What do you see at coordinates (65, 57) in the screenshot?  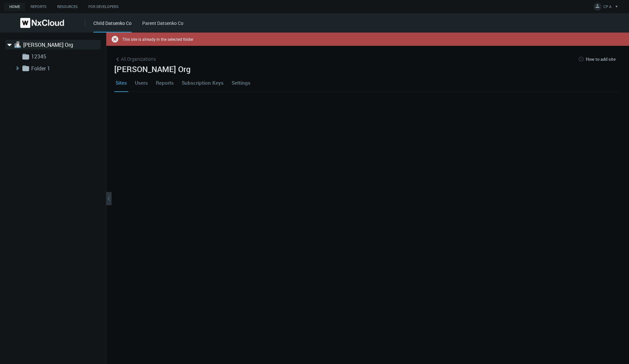 I see `a: 12345` at bounding box center [65, 57].